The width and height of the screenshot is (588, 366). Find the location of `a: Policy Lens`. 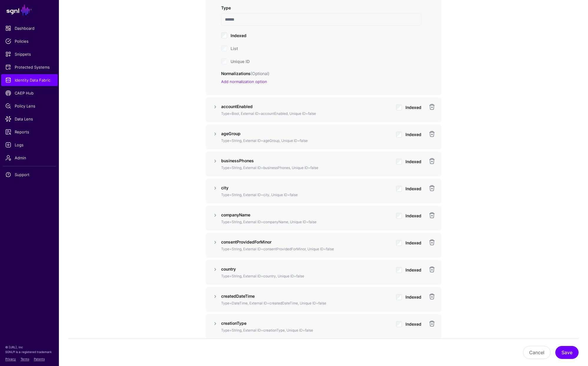

a: Policy Lens is located at coordinates (30, 106).